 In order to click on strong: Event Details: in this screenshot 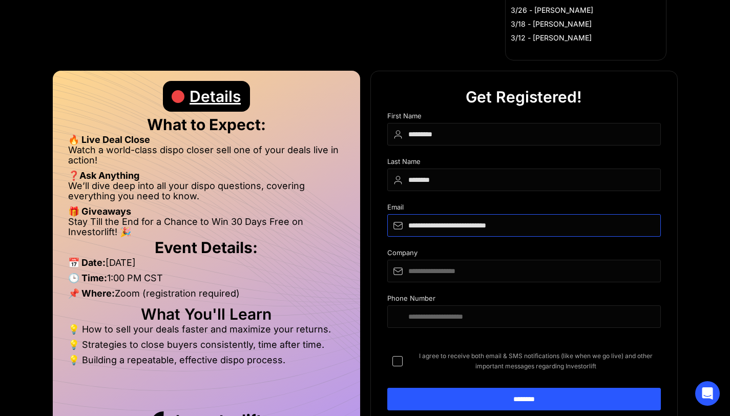, I will do `click(206, 248)`.